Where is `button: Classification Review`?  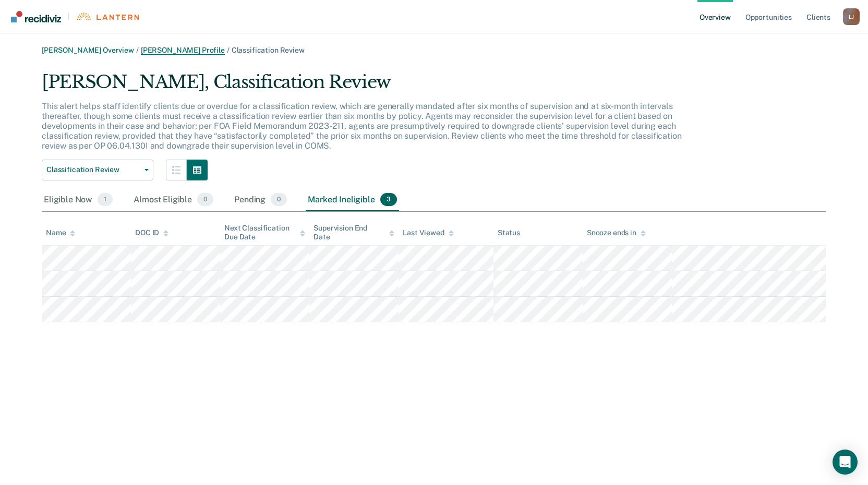 button: Classification Review is located at coordinates (98, 170).